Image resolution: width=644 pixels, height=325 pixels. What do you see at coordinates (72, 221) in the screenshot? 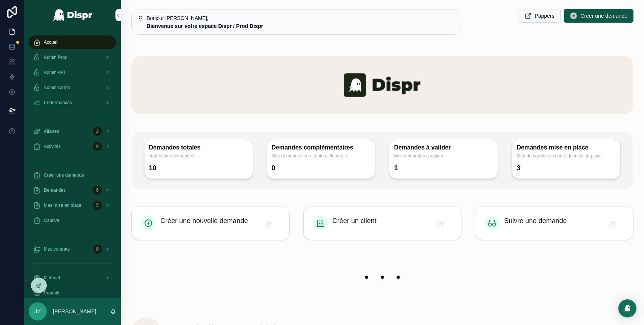
I see `a: Captive` at bounding box center [72, 221].